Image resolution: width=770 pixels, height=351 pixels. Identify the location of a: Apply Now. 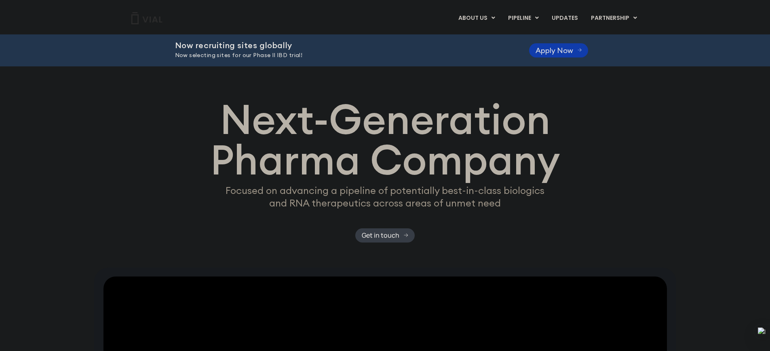
(559, 50).